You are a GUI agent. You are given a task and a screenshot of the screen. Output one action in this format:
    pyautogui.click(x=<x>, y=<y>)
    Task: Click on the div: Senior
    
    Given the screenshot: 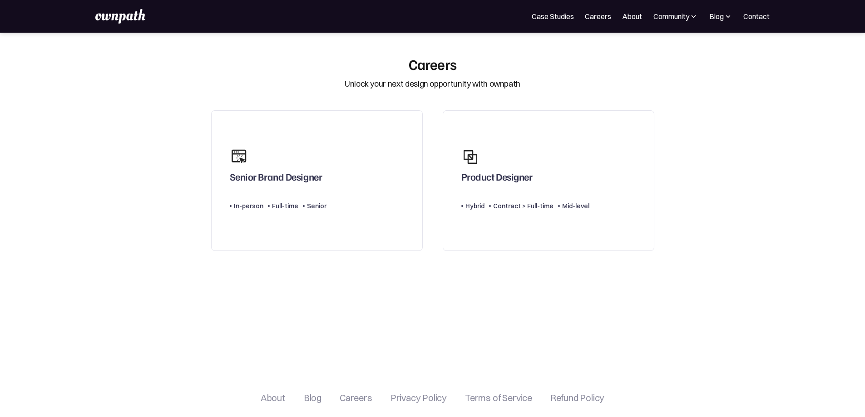 What is the action you would take?
    pyautogui.click(x=316, y=206)
    